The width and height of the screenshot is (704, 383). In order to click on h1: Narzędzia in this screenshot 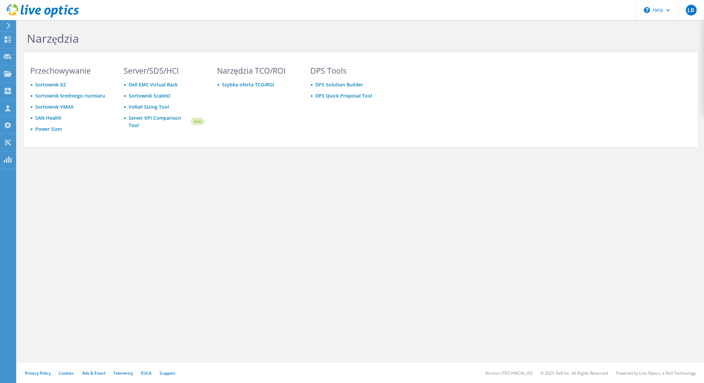, I will do `click(254, 38)`.